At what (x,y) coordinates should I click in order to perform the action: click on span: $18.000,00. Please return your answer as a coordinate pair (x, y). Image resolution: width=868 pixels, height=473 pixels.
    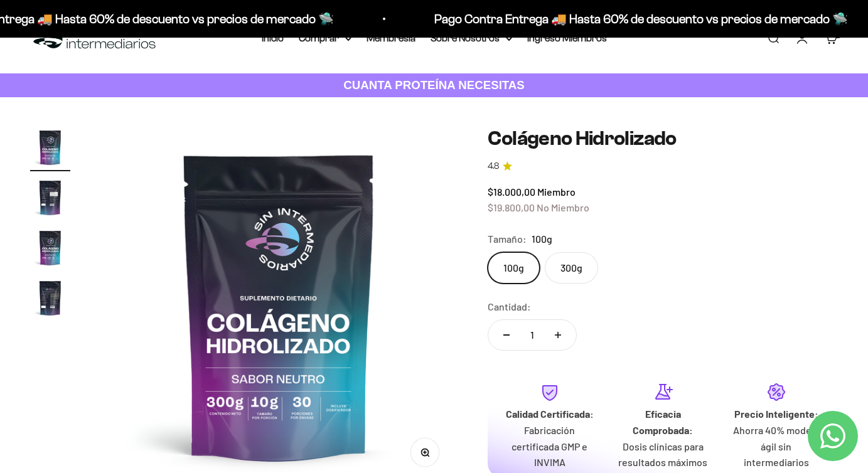
    Looking at the image, I should click on (511, 191).